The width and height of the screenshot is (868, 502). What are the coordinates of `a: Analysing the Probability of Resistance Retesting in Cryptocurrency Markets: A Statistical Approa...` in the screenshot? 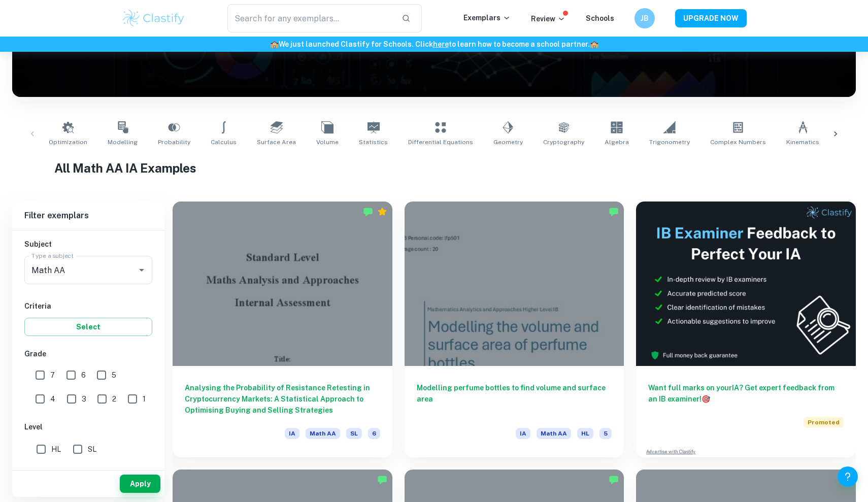 It's located at (282, 330).